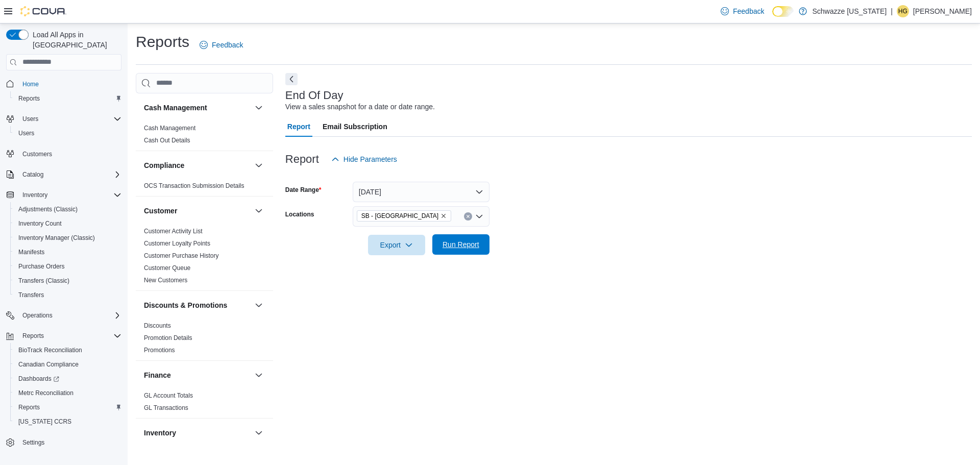 Image resolution: width=980 pixels, height=465 pixels. What do you see at coordinates (355, 127) in the screenshot?
I see `span: Email Subscription` at bounding box center [355, 127].